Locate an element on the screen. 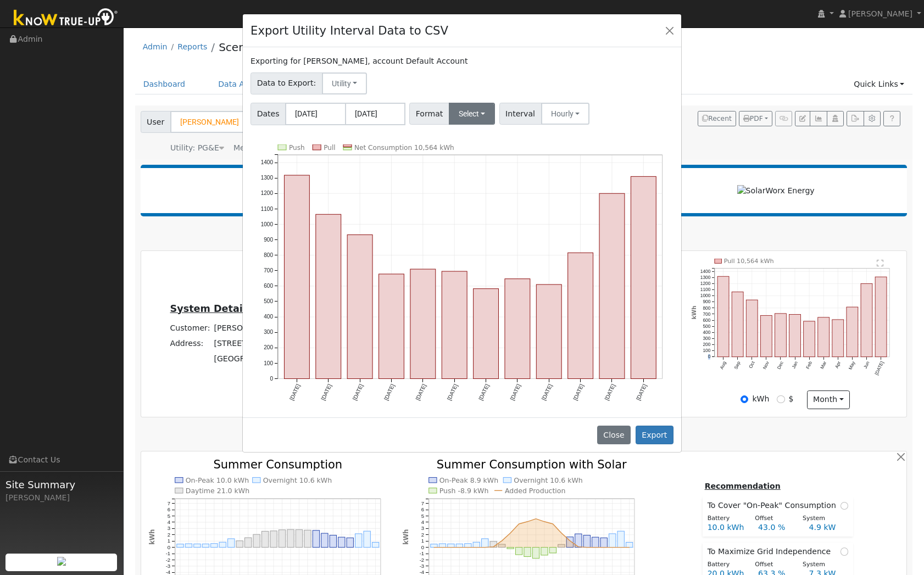  text: 1100 is located at coordinates (267, 208).